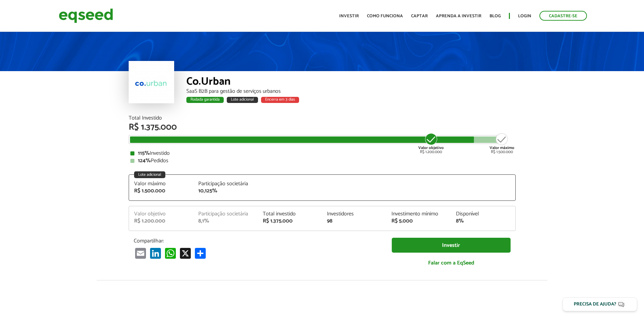  I want to click on div: Valor objetivo, so click(161, 214).